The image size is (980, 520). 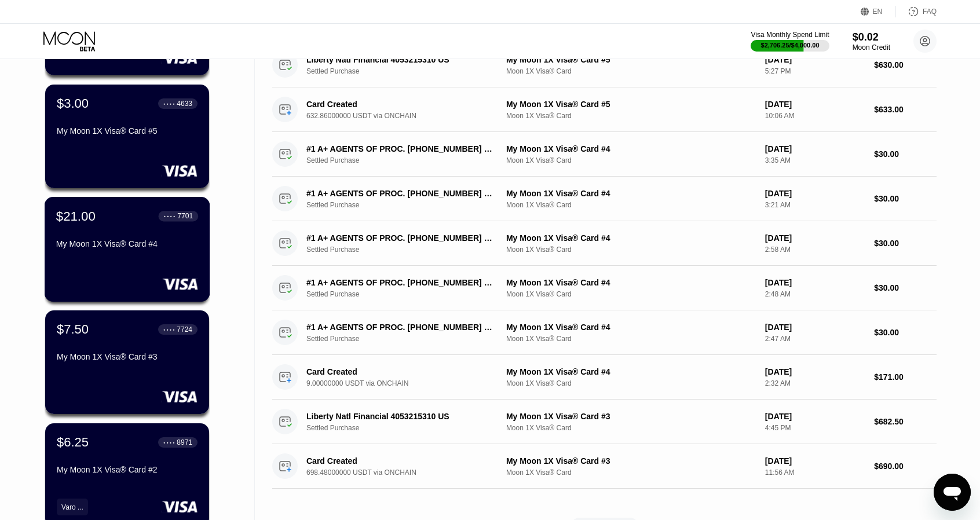 What do you see at coordinates (127, 136) in the screenshot?
I see `div: $3.00● ● ● ●4633My Moon 1X Visa® Card #5` at bounding box center [127, 136].